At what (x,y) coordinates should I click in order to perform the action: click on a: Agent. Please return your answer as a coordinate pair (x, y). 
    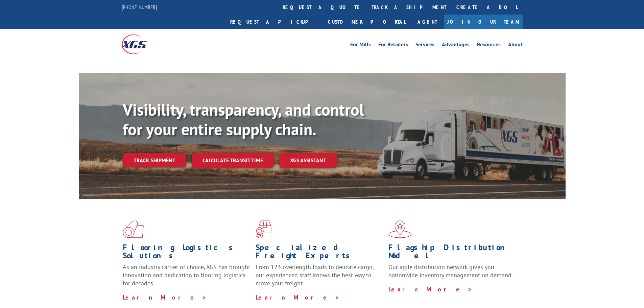
    Looking at the image, I should click on (427, 22).